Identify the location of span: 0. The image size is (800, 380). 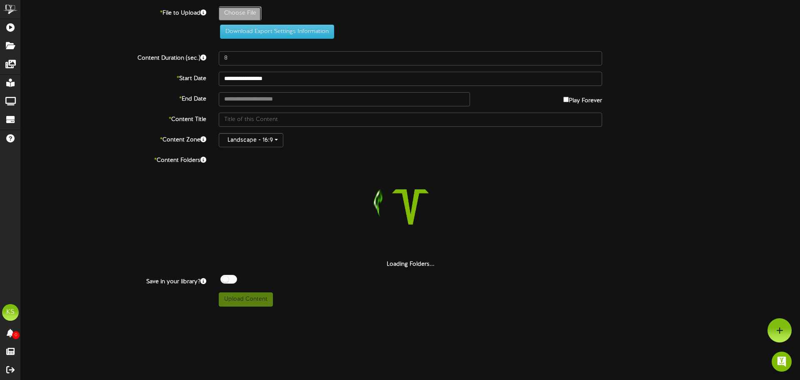
(16, 335).